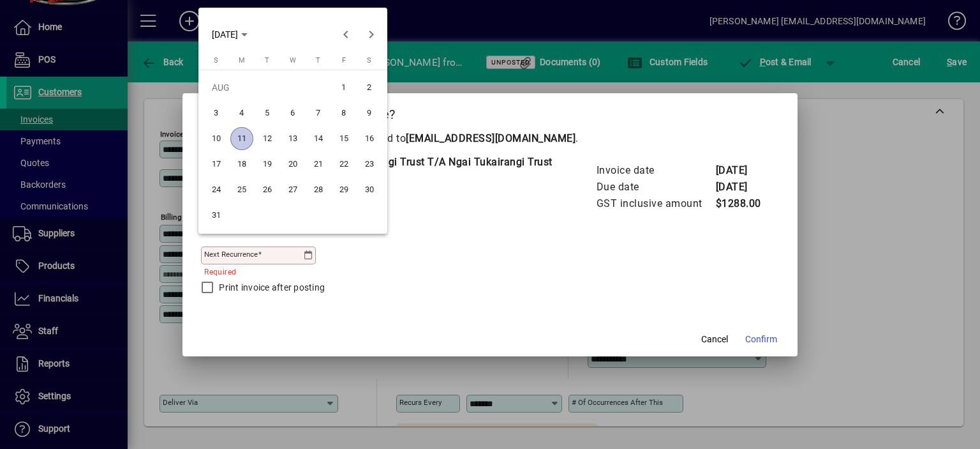  I want to click on span: 2, so click(369, 87).